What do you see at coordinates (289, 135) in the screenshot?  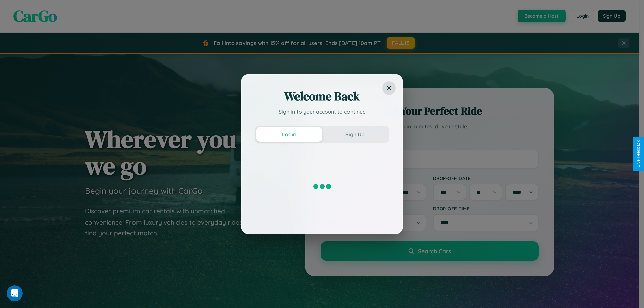 I see `button: Login` at bounding box center [289, 135].